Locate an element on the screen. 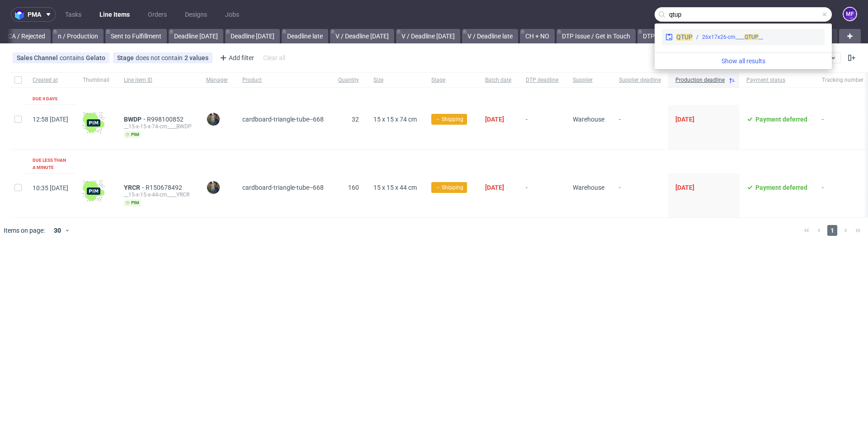  div: Due less than a minute is located at coordinates (50, 164).